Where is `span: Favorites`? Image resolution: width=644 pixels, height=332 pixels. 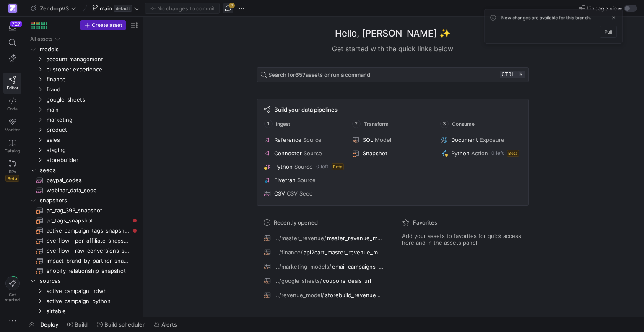 span: Favorites is located at coordinates (425, 222).